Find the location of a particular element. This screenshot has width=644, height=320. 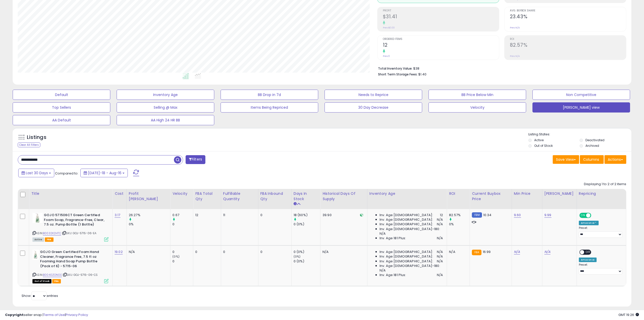

strong: Copyright is located at coordinates (14, 315).